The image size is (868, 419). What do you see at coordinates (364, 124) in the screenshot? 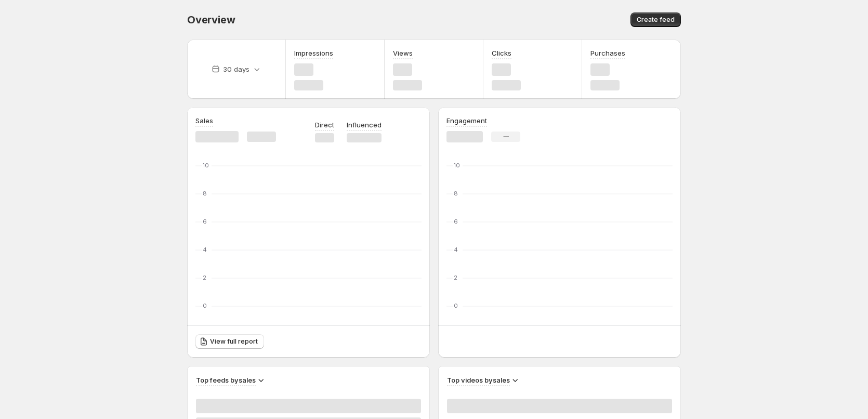
I see `p: Influenced` at bounding box center [364, 124].